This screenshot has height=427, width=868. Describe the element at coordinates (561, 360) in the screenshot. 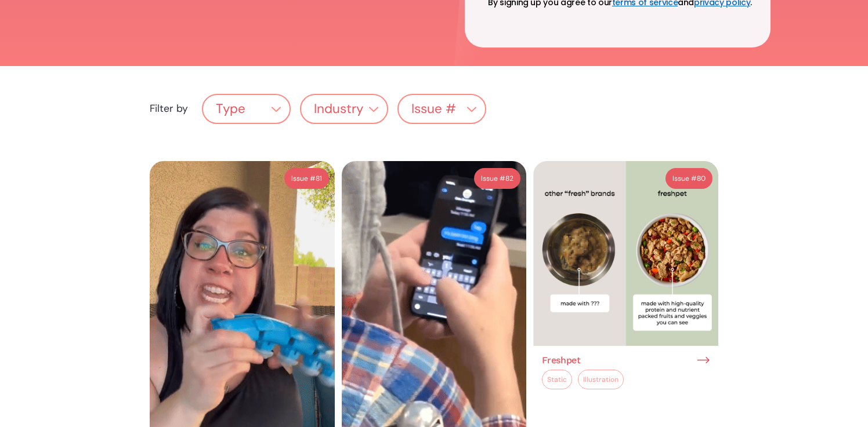

I see `h3: Freshpet` at that location.